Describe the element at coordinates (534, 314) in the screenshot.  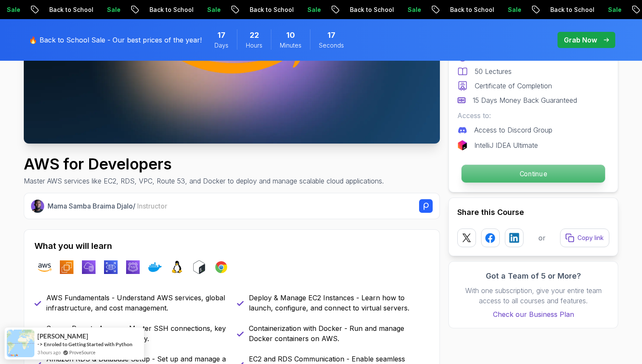
I see `a: Check our Business Plan` at that location.